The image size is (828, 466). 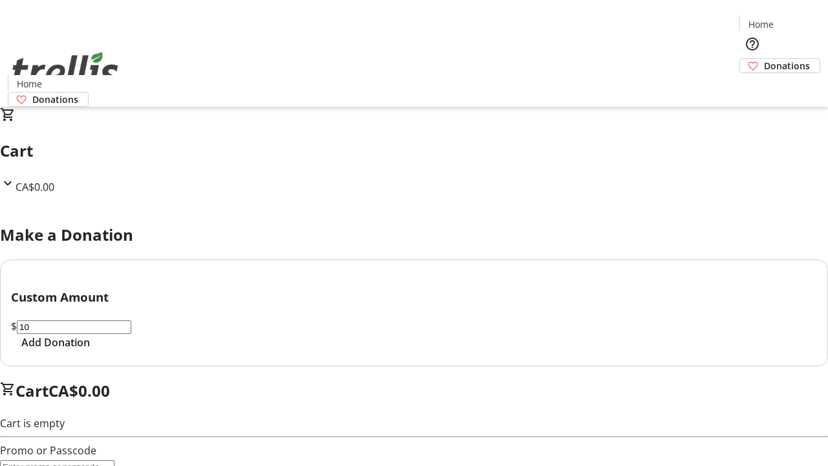 What do you see at coordinates (65, 70) in the screenshot?
I see `img: Orient E2E Organization s9BTNrfZUc's Logo` at bounding box center [65, 70].